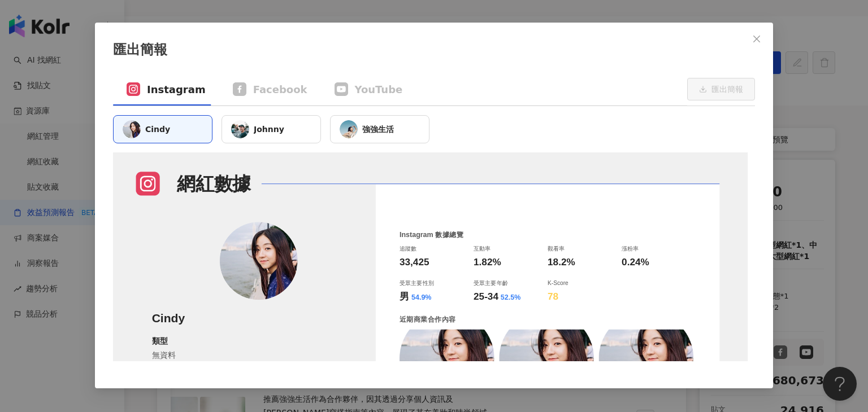  I want to click on span: YouTube, so click(379, 89).